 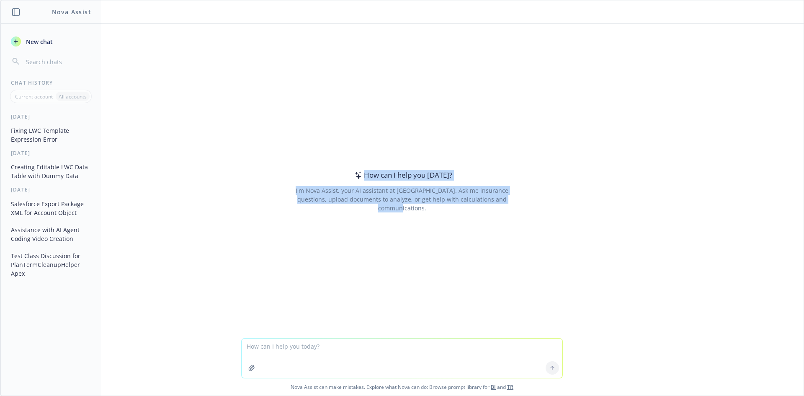 What do you see at coordinates (510, 386) in the screenshot?
I see `a: TR` at bounding box center [510, 386].